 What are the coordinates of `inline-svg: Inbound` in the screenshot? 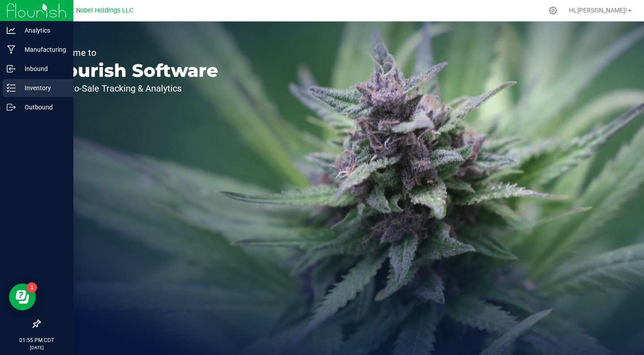 It's located at (11, 69).